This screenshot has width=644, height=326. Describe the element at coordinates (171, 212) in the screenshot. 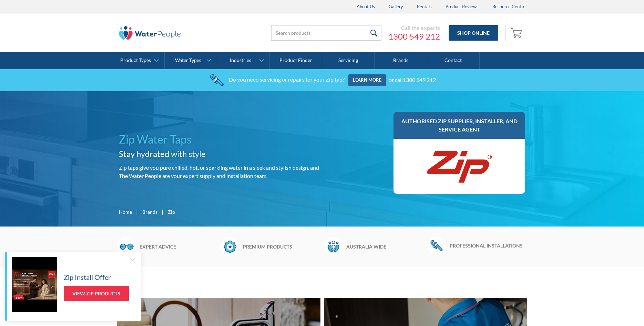

I see `div: Zip` at that location.